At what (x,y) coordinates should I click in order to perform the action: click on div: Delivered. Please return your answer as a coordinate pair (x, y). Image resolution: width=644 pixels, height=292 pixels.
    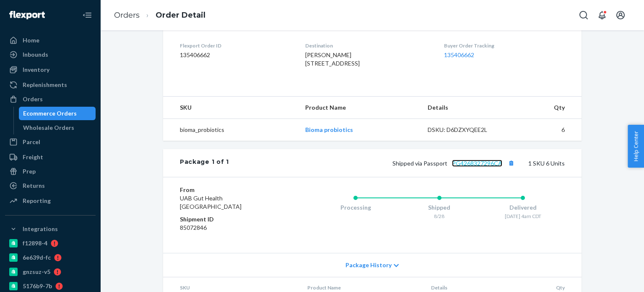
    Looking at the image, I should click on (523, 208).